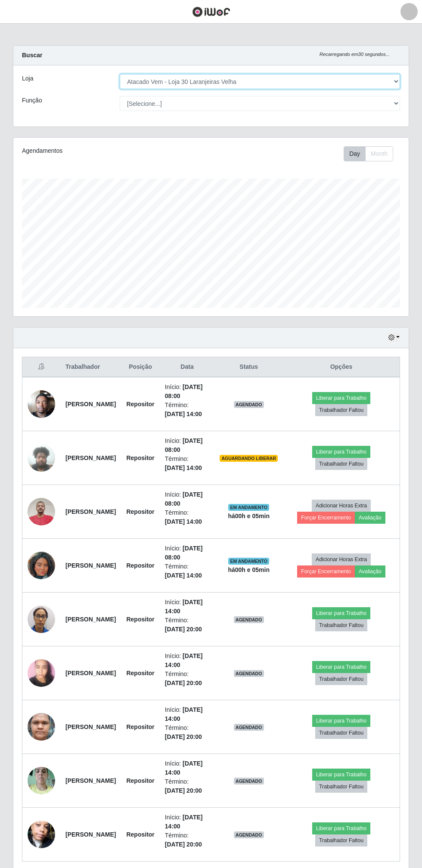 The image size is (422, 868). Describe the element at coordinates (32, 55) in the screenshot. I see `strong: Buscar` at that location.